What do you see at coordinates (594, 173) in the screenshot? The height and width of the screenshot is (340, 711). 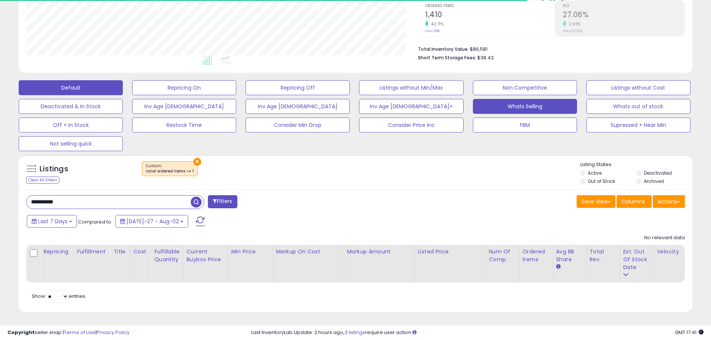 I see `label: Active` at bounding box center [594, 173].